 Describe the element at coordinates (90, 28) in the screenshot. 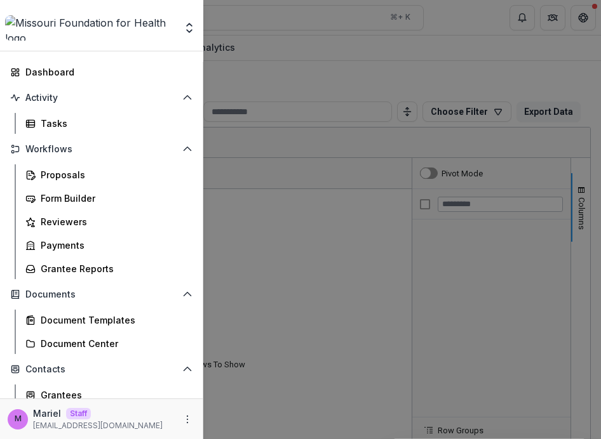

I see `img: Missouri Foundation for Health logo` at that location.